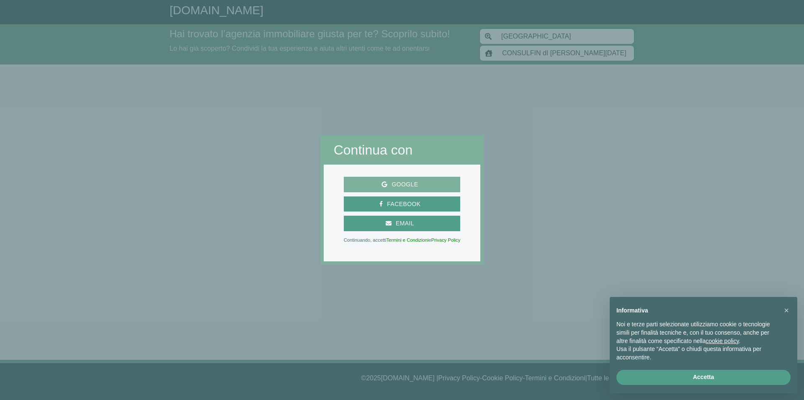  Describe the element at coordinates (402, 240) in the screenshot. I see `p: Continuando, accetti e` at that location.